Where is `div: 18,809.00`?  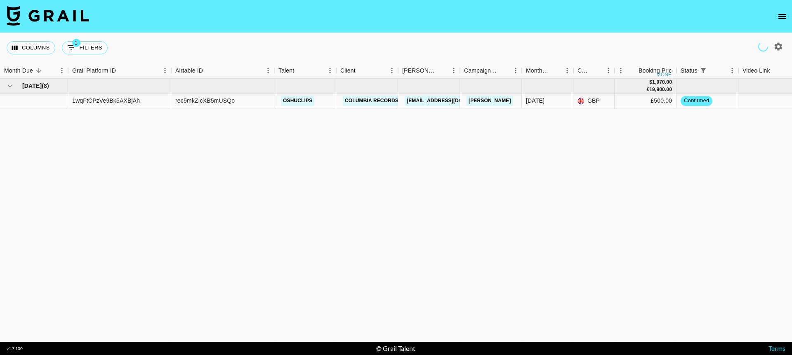
div: 18,809.00 is located at coordinates (661, 345).